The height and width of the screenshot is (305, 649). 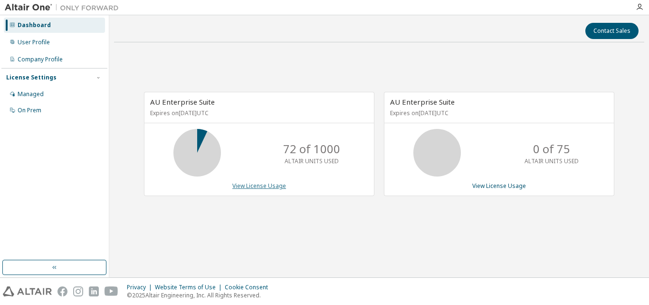 What do you see at coordinates (78, 291) in the screenshot?
I see `img: instagram.svg` at bounding box center [78, 291].